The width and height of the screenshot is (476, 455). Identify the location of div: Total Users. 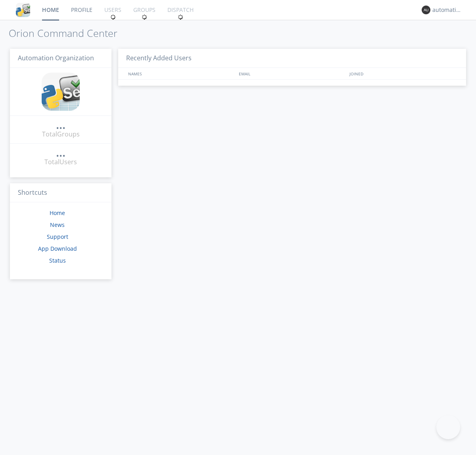
(61, 162).